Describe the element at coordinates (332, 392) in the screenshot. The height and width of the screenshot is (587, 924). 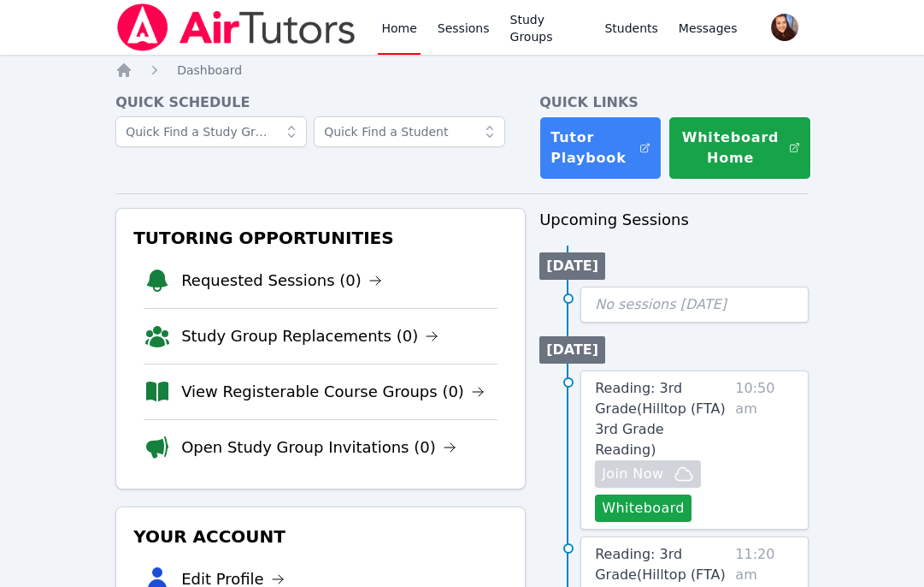
I see `a: View Registerable Course Groups (0)` at that location.